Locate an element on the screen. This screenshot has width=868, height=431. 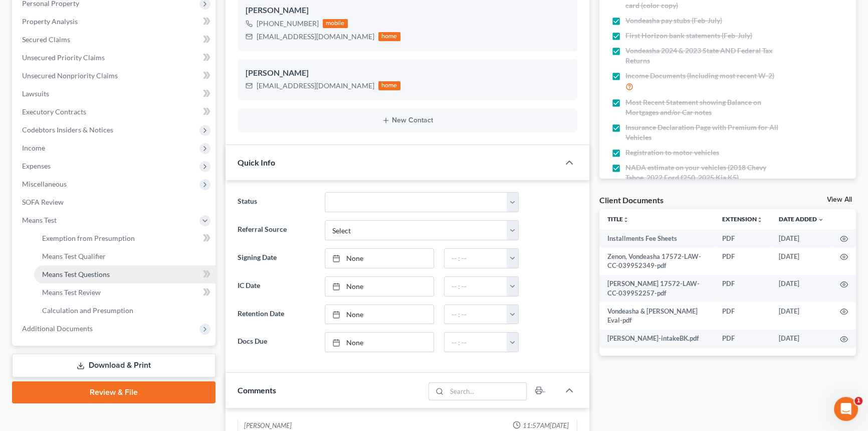
a: Extensionunfold_more is located at coordinates (742, 218).